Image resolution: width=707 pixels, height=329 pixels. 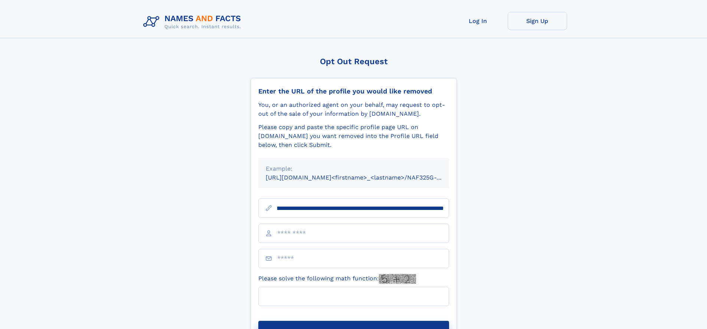 I want to click on label: Please solve the following math function:, so click(x=337, y=279).